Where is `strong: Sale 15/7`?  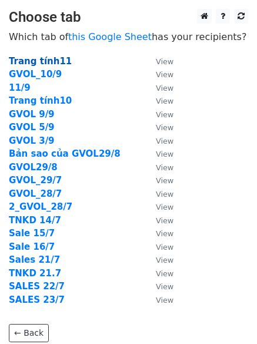
strong: Sale 15/7 is located at coordinates (32, 233).